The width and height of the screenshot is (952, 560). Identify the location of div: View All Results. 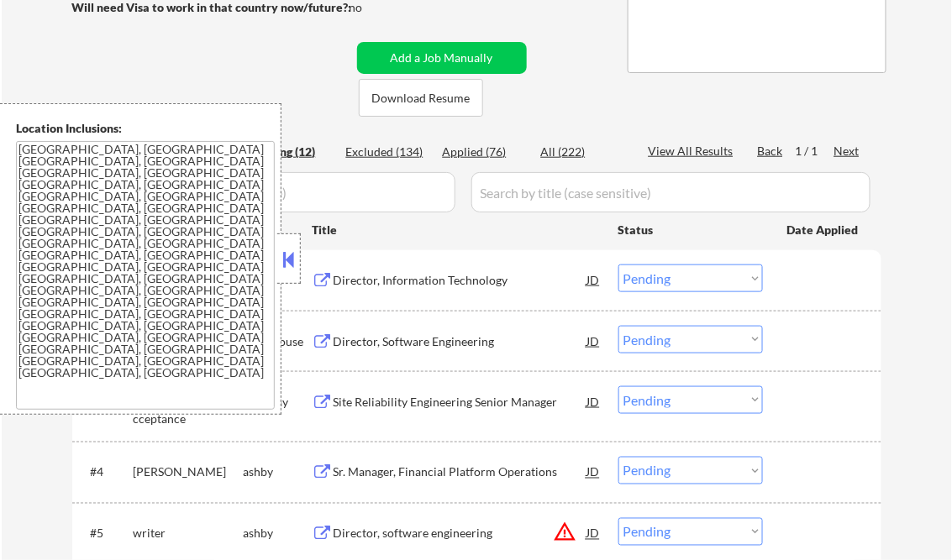
(693, 151).